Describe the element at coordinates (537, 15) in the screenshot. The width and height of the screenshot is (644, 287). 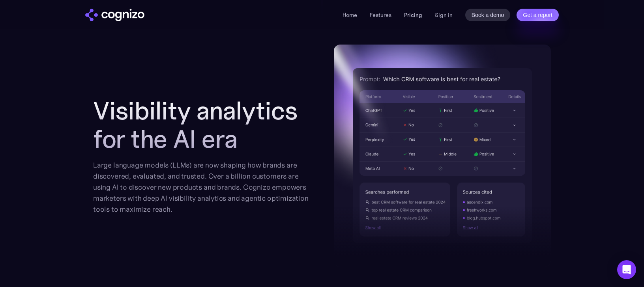
I see `a: Get a report` at that location.